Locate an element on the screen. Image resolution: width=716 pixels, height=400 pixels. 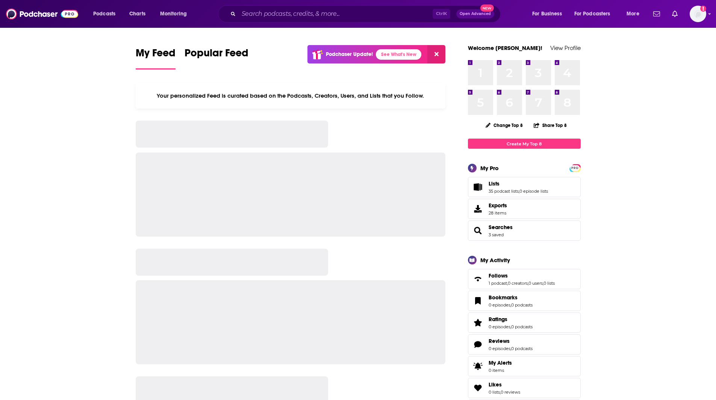
button: Show profile menu is located at coordinates (698, 14).